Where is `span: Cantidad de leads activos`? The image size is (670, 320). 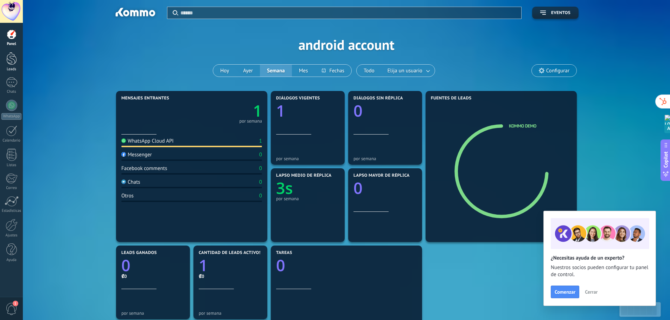 span: Cantidad de leads activos is located at coordinates (230, 253).